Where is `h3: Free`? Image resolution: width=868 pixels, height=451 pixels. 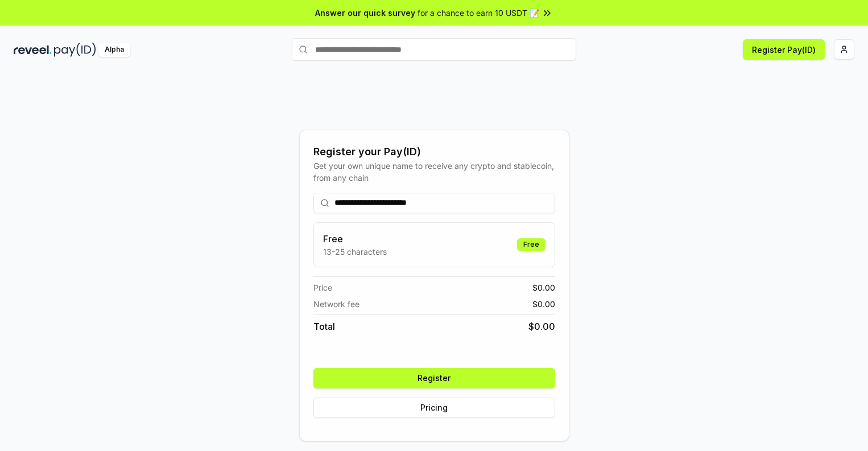
h3: Free is located at coordinates (355, 239).